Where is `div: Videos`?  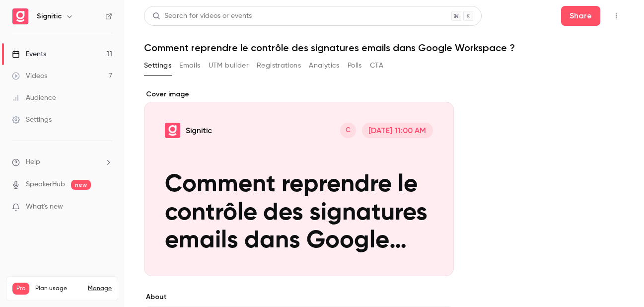 div: Videos is located at coordinates (29, 76).